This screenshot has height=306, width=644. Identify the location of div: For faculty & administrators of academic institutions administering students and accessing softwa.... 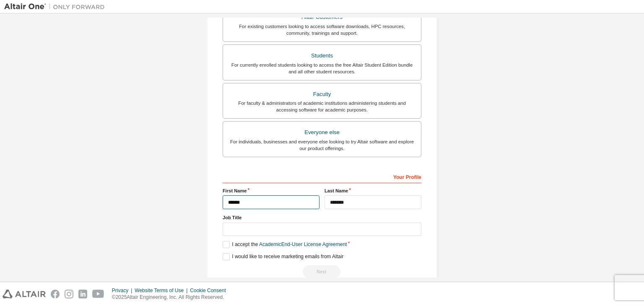
(322, 107).